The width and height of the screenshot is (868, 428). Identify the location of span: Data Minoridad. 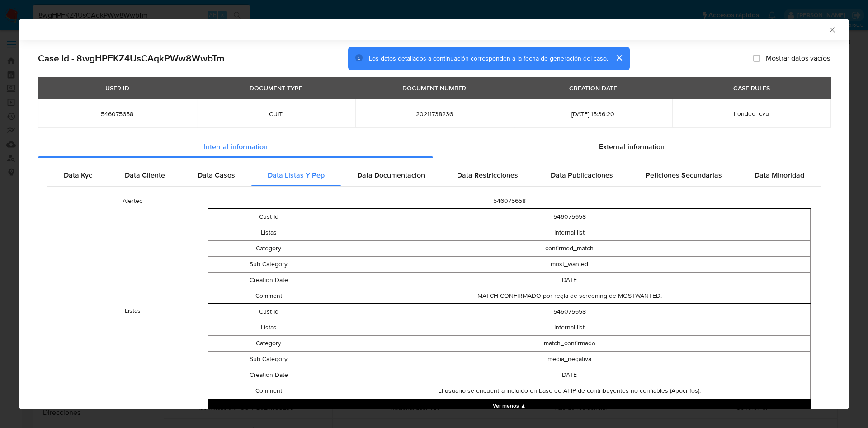
(779, 175).